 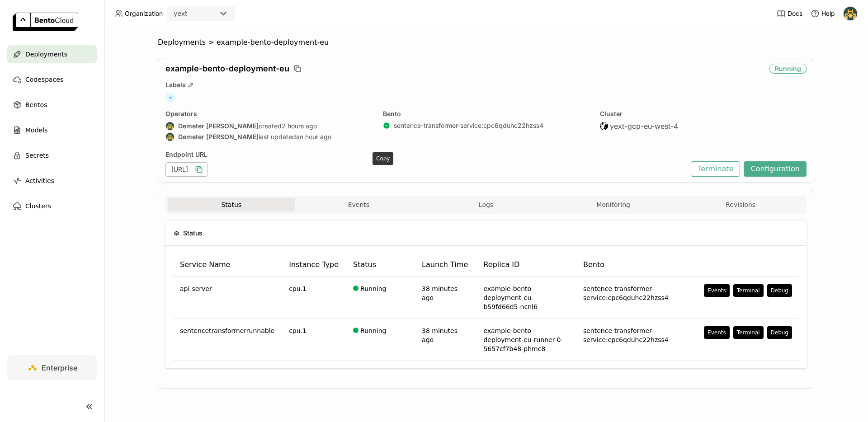 I want to click on div: created, so click(x=269, y=126).